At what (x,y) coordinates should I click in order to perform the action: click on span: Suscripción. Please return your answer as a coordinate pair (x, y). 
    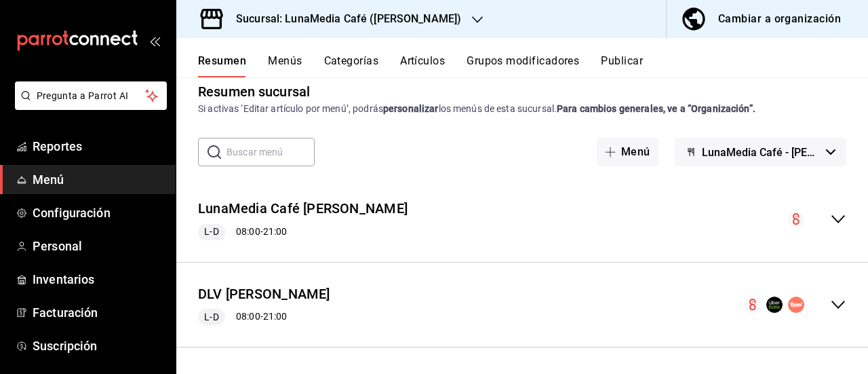
    Looking at the image, I should click on (99, 345).